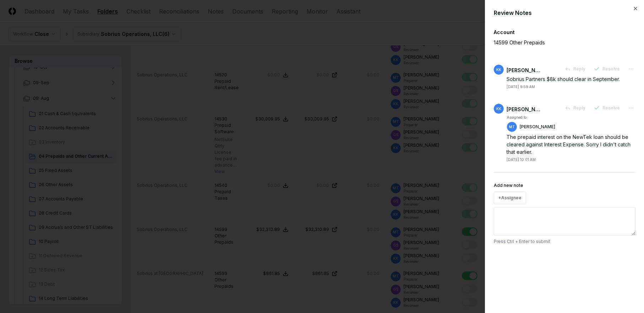 Image resolution: width=644 pixels, height=313 pixels. Describe the element at coordinates (571, 144) in the screenshot. I see `div: The prepaid interest on the NewTek loan should be cleared against Interest Expense. Sorry I didn'...` at that location.